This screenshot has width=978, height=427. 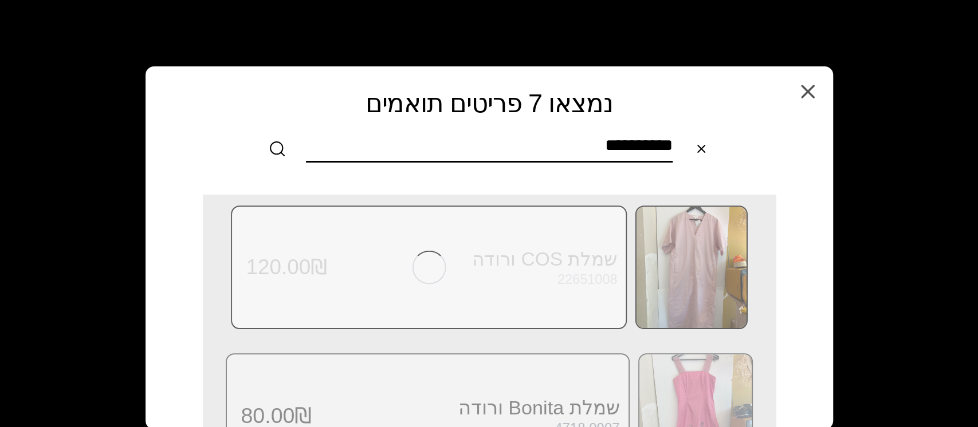 What do you see at coordinates (701, 149) in the screenshot?
I see `button: Clear search` at bounding box center [701, 149].